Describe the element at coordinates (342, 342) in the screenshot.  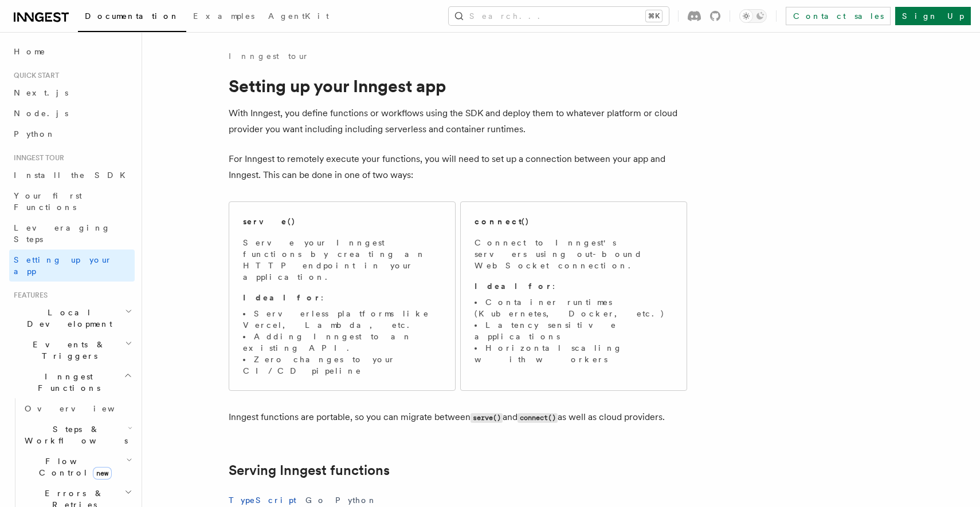
I see `li: Adding Inngest to an existing API.` at that location.